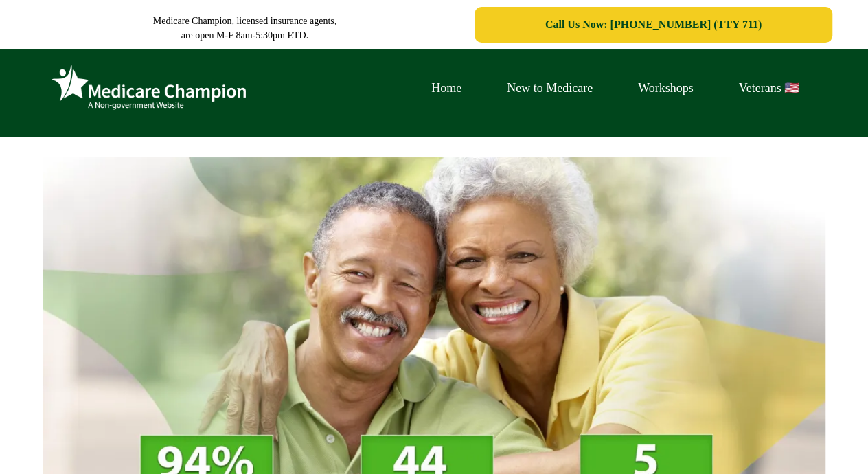 The height and width of the screenshot is (474, 868). What do you see at coordinates (666, 88) in the screenshot?
I see `a: Workshops` at bounding box center [666, 88].